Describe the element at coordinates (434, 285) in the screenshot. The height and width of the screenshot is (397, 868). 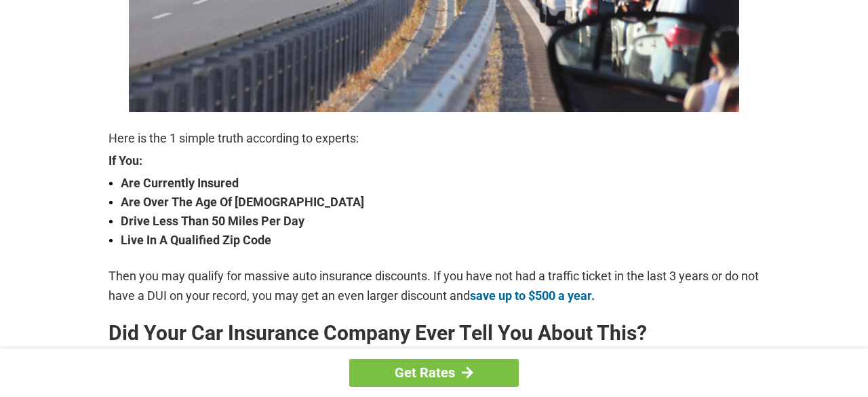
I see `p: Then you may qualify for massive auto insurance discounts. If you have not had a traffic ticket i...` at that location.